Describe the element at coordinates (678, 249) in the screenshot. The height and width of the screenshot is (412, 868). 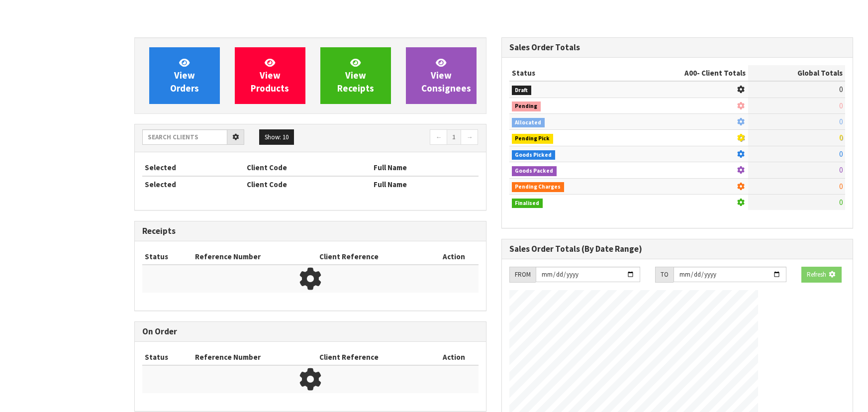
I see `h3: Sales Order Totals (By Date Range)` at that location.